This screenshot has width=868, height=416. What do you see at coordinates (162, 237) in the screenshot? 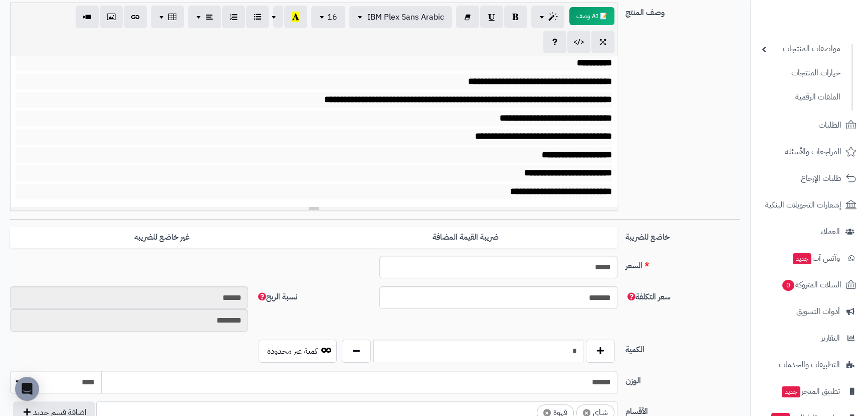
I see `label: غير خاضع للضريبه` at bounding box center [162, 237].